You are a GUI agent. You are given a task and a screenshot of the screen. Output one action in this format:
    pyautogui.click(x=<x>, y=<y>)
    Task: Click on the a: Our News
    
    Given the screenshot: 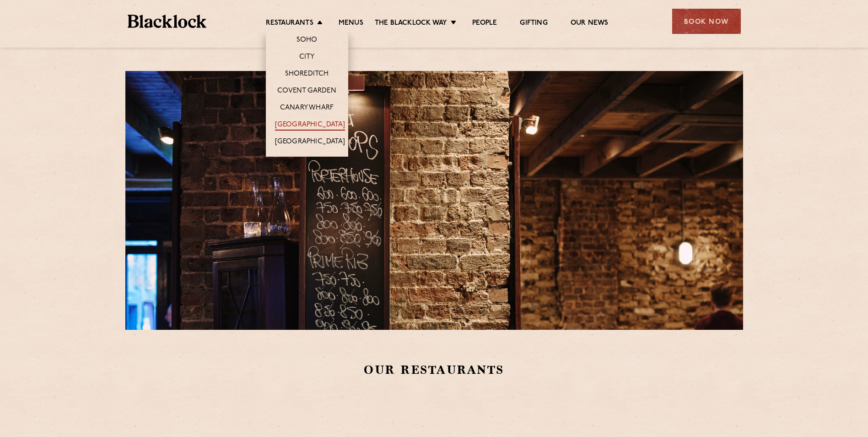 What is the action you would take?
    pyautogui.click(x=589, y=24)
    